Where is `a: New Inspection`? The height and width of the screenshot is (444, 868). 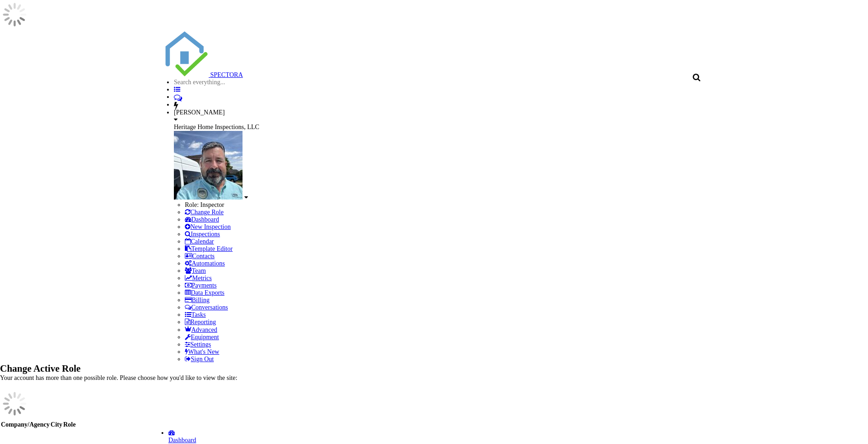 a: New Inspection is located at coordinates (207, 227).